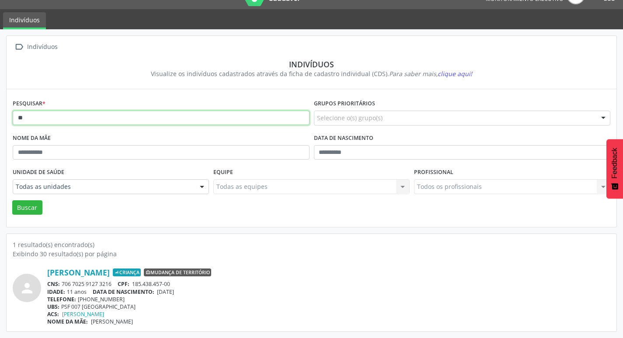 Image resolution: width=623 pixels, height=338 pixels. Describe the element at coordinates (311, 73) in the screenshot. I see `div: Visualize os indivíduos cadastrados através da ficha de cadastro individual (CDS).` at that location.